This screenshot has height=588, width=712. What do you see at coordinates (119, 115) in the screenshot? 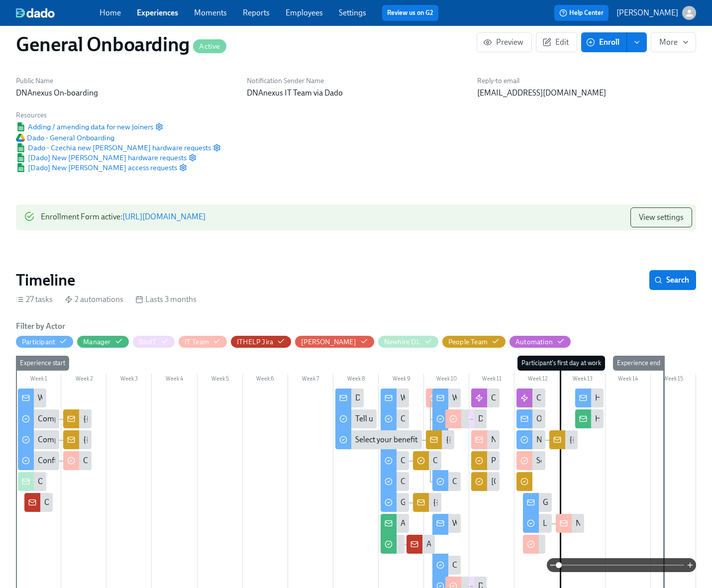
I see `h6: Resources` at bounding box center [119, 115].